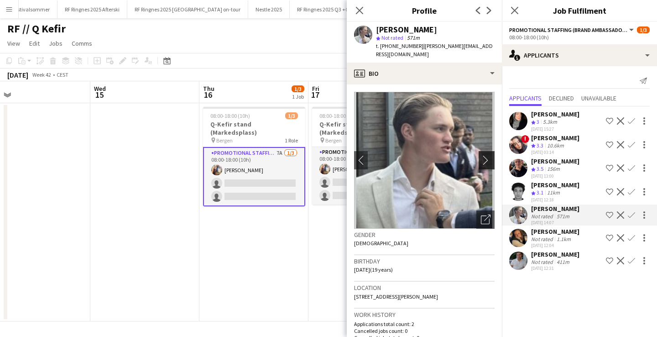 This screenshot has height=337, width=657. What do you see at coordinates (572, 30) in the screenshot?
I see `button: Promotional Staffing (Brand Ambassadors)` at bounding box center [572, 30].